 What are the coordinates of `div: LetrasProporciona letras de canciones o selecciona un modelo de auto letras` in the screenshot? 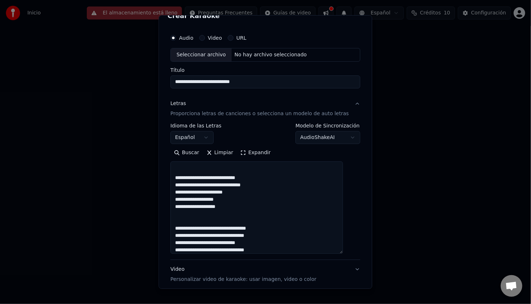 It's located at (265, 191).